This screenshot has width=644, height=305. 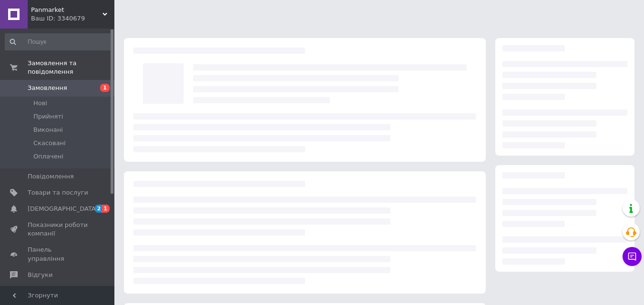 I want to click on span: Замовлення та повідомлення, so click(x=71, y=68).